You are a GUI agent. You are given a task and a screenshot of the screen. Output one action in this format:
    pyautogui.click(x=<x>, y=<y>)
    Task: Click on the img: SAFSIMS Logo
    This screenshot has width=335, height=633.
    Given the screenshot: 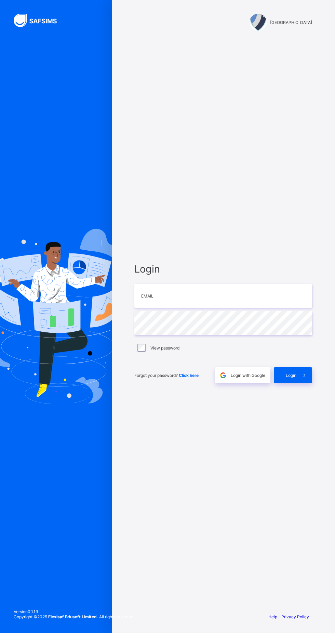 What is the action you would take?
    pyautogui.click(x=39, y=20)
    